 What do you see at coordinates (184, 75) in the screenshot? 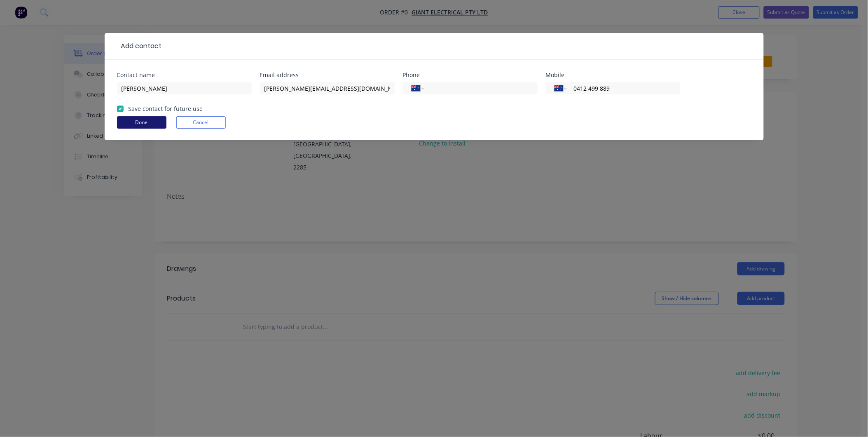
I see `div: Contact name` at bounding box center [184, 75].